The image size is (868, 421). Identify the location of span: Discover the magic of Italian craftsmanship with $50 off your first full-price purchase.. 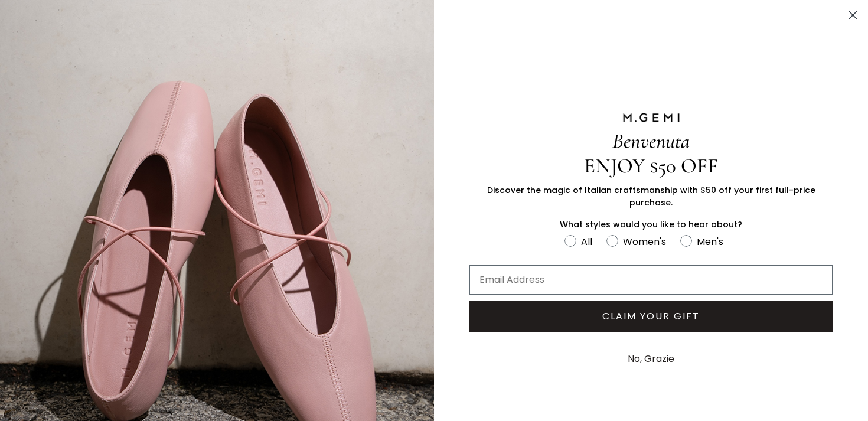
(651, 196).